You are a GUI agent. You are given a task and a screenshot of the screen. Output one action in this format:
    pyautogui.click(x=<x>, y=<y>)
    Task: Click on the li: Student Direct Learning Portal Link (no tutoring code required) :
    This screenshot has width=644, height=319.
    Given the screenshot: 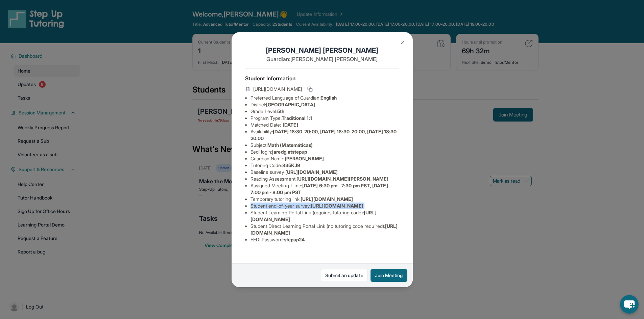 What is the action you would take?
    pyautogui.click(x=325, y=230)
    